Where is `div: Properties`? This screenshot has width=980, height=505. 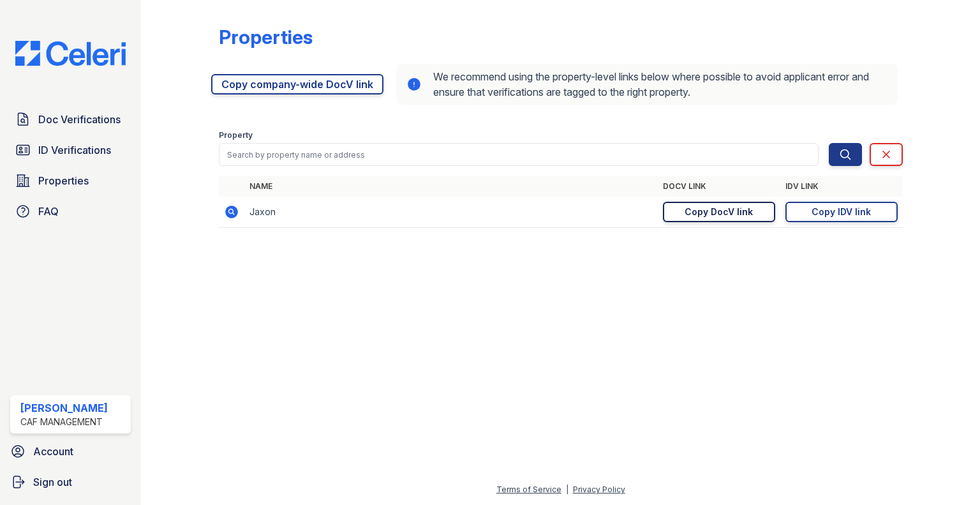
div: Properties is located at coordinates (265, 37).